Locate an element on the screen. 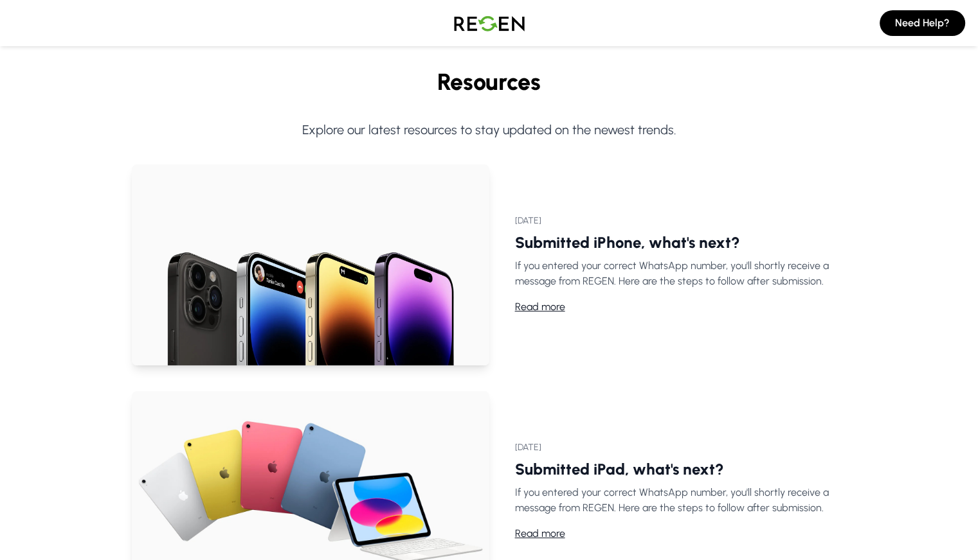  a: Need Help? is located at coordinates (922, 23).